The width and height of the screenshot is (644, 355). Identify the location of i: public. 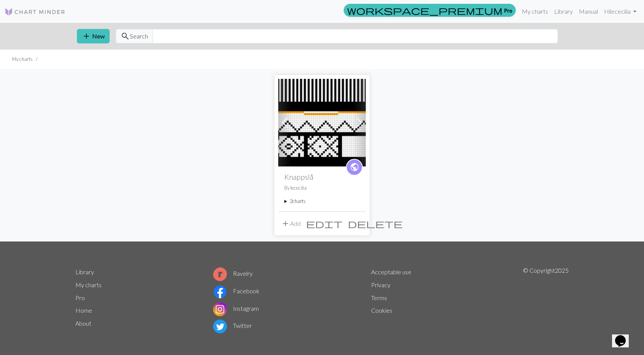
(354, 167).